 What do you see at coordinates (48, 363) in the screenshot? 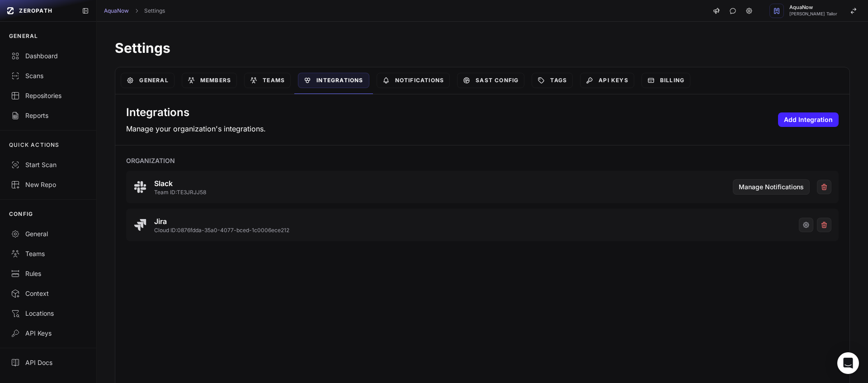
I see `div: API Docs` at bounding box center [48, 363].